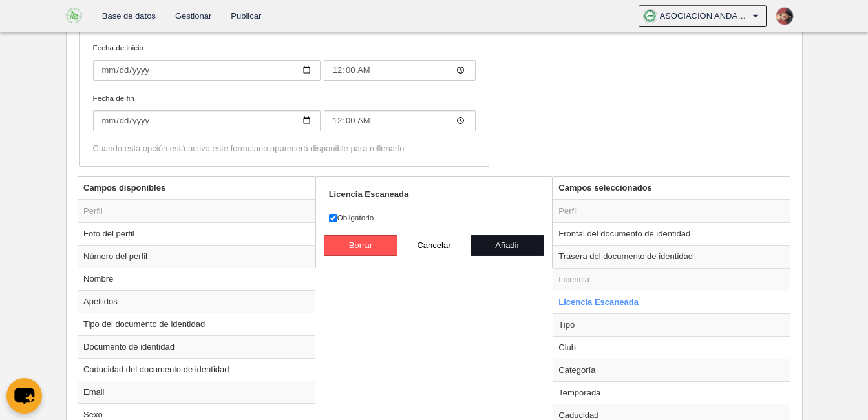 Image resolution: width=868 pixels, height=420 pixels. What do you see at coordinates (507, 246) in the screenshot?
I see `button: Añadir` at bounding box center [507, 246].